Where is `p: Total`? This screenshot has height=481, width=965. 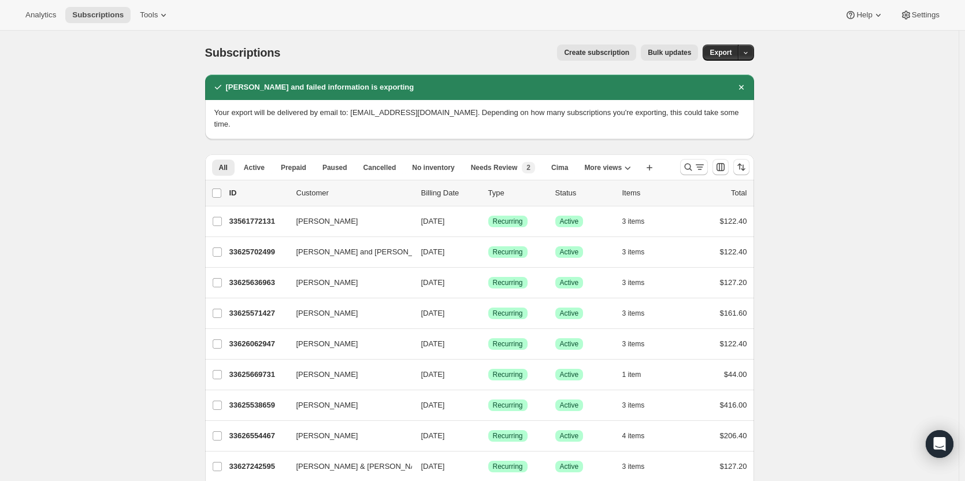
p: Total is located at coordinates (738, 193).